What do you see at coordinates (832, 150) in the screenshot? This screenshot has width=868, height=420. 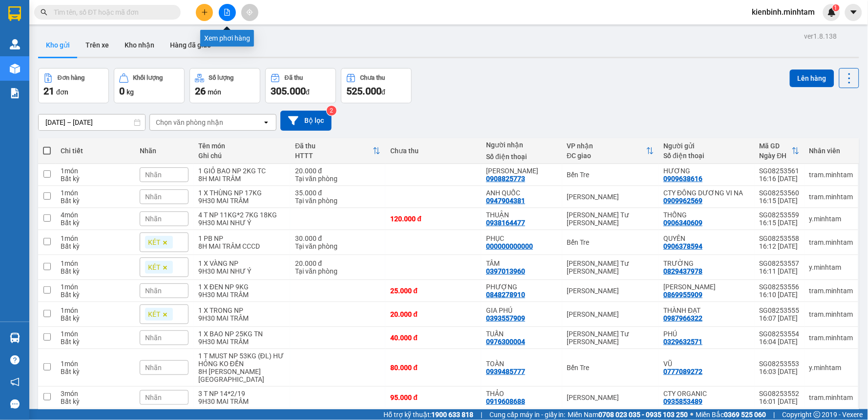 I see `div: Nhân viên` at bounding box center [832, 150].